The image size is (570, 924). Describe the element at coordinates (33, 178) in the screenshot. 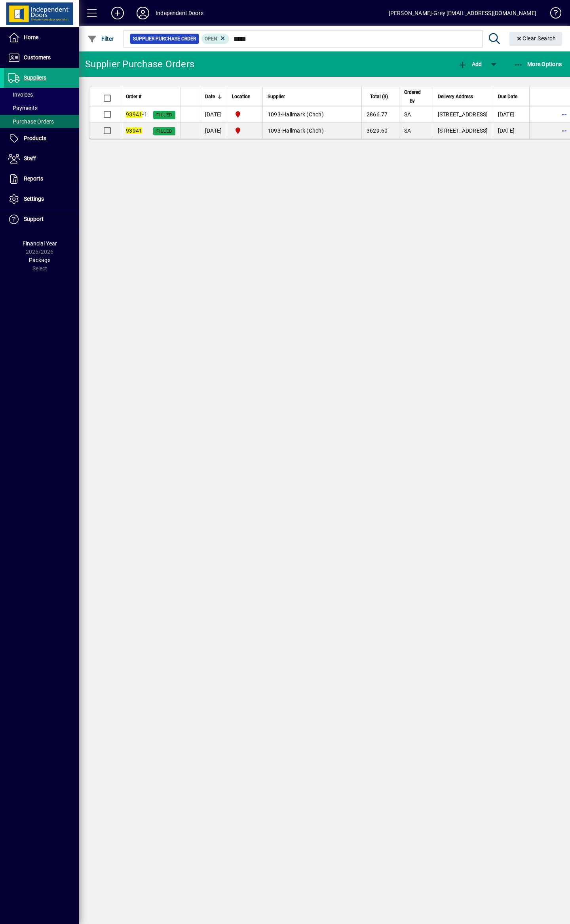

I see `span: Reports` at that location.